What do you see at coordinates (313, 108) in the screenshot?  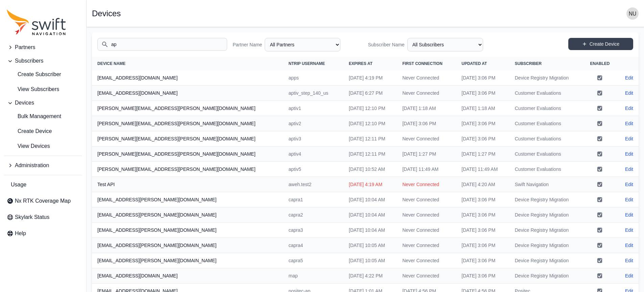 I see `td: aptiv1` at bounding box center [313, 108].